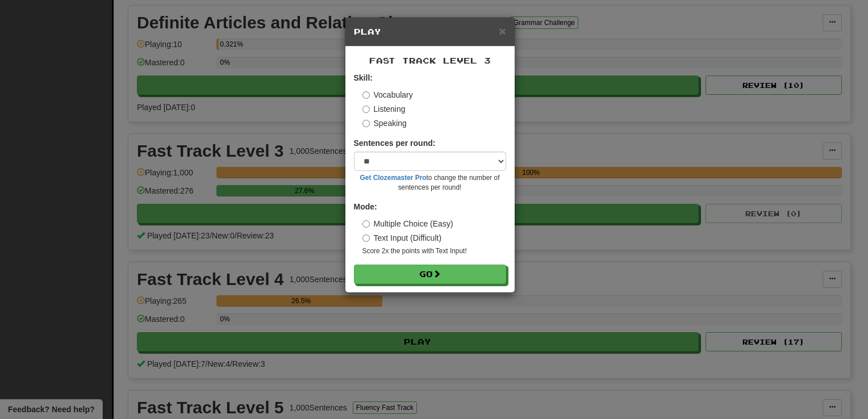 The width and height of the screenshot is (868, 419). What do you see at coordinates (384, 109) in the screenshot?
I see `label: Listening` at bounding box center [384, 109].